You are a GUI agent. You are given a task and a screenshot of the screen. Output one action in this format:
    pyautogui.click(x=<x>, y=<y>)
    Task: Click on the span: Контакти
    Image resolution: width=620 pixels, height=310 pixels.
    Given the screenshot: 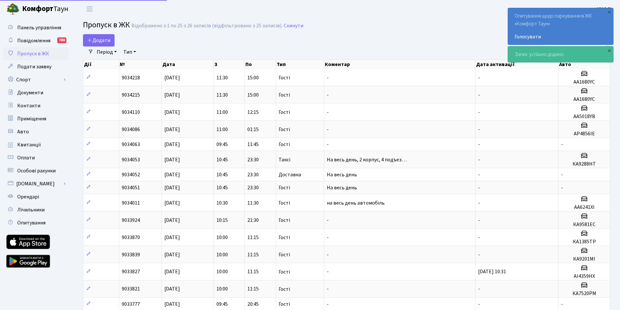 What is the action you would take?
    pyautogui.click(x=29, y=106)
    